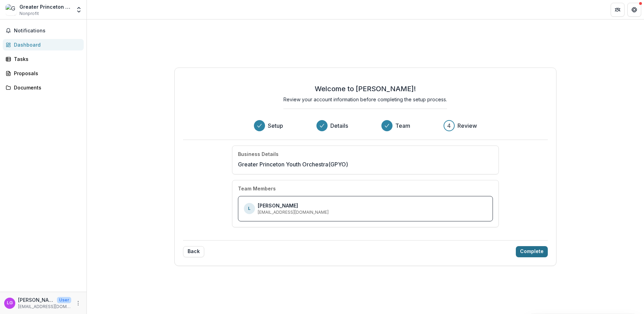 This screenshot has width=644, height=314. What do you see at coordinates (47, 31) in the screenshot?
I see `span: Notifications` at bounding box center [47, 31].